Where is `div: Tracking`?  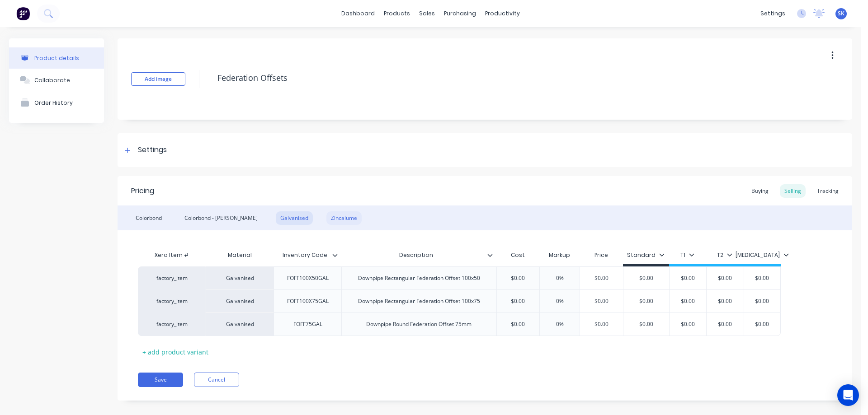
div: Tracking is located at coordinates (828, 191).